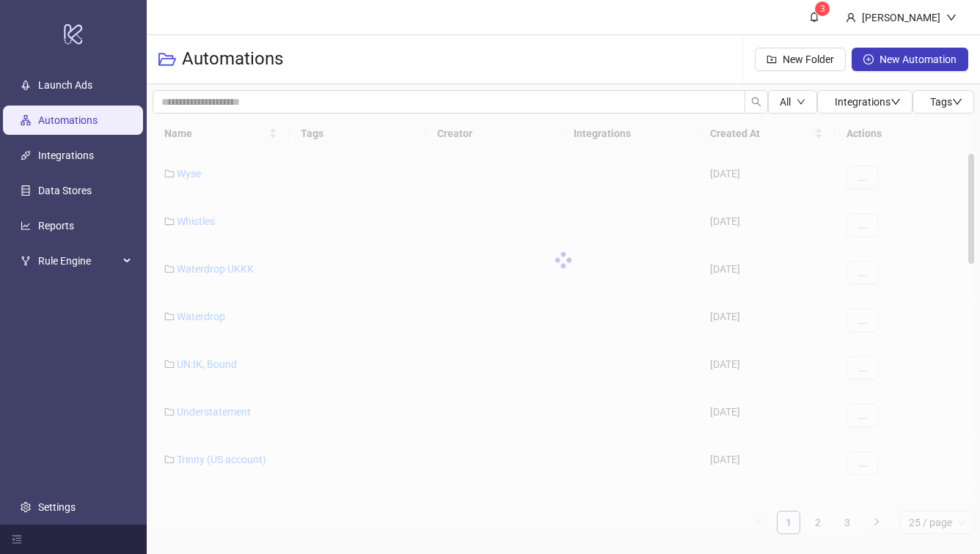 This screenshot has height=554, width=980. Describe the element at coordinates (792, 102) in the screenshot. I see `button: Alldown` at that location.